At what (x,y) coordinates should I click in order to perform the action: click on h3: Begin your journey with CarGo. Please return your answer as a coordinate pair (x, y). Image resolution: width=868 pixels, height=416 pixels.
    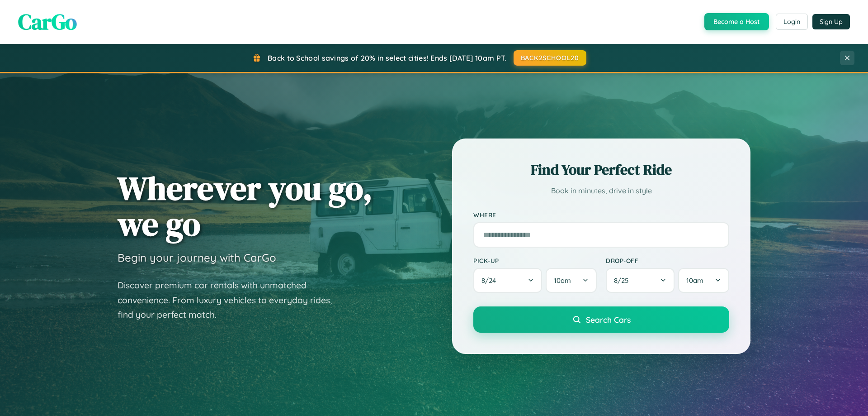
    Looking at the image, I should click on (197, 258).